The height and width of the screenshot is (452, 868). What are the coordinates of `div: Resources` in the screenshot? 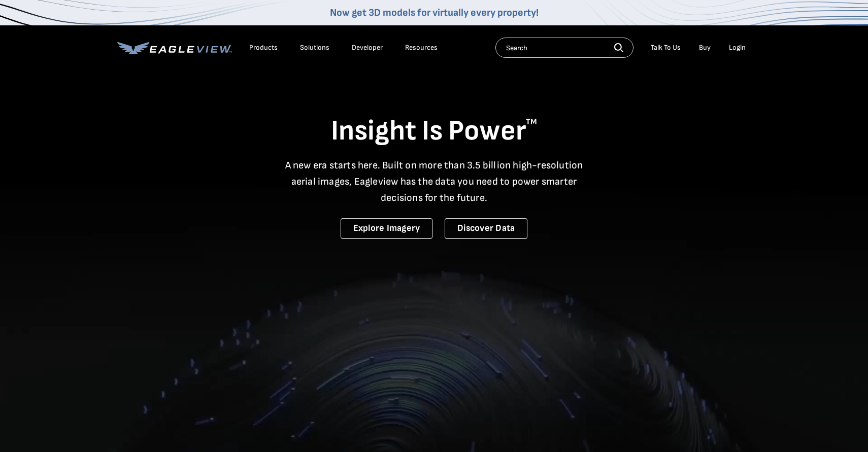 It's located at (421, 48).